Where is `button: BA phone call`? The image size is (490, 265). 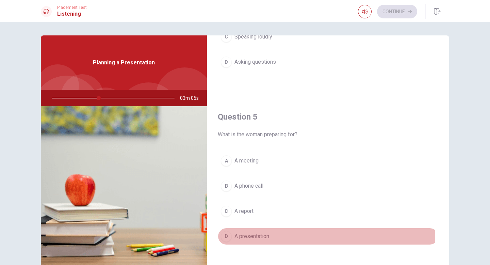 button: BA phone call is located at coordinates (328, 186).